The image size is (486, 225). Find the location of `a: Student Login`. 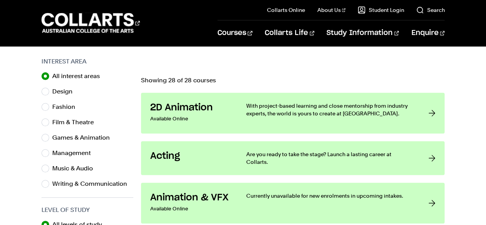

a: Student Login is located at coordinates (381, 10).